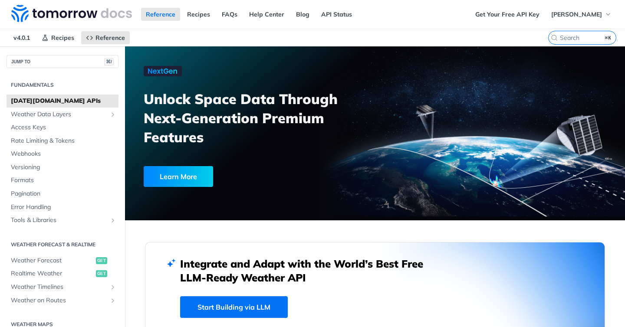 The height and width of the screenshot is (327, 625). What do you see at coordinates (52, 274) in the screenshot?
I see `span: Realtime Weather` at bounding box center [52, 274].